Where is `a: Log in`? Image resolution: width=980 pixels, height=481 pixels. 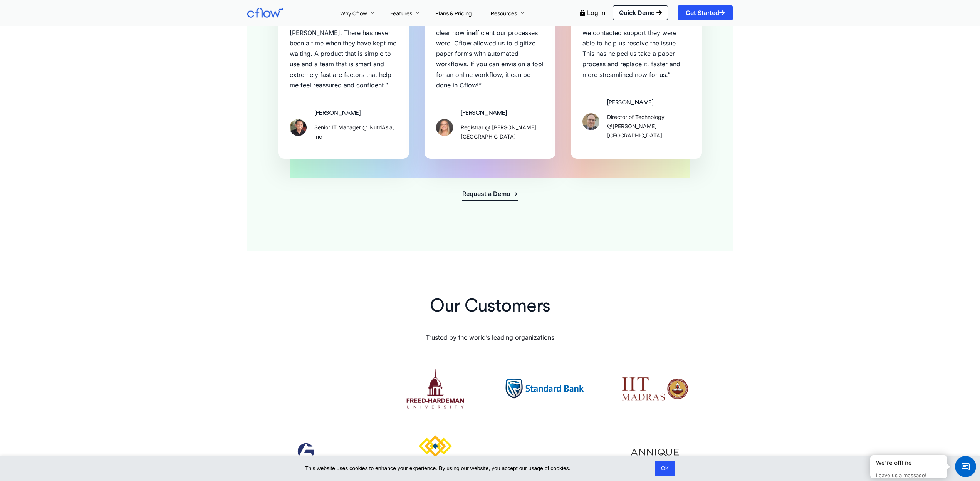
a: Log in is located at coordinates (596, 13).